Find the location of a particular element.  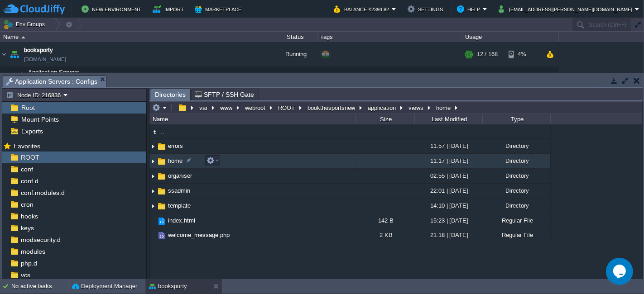

a: Mount Points is located at coordinates (40, 120).